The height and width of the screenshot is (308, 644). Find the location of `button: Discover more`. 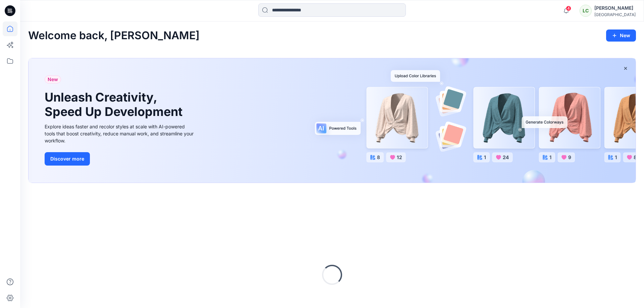

button: Discover more is located at coordinates (67, 159).